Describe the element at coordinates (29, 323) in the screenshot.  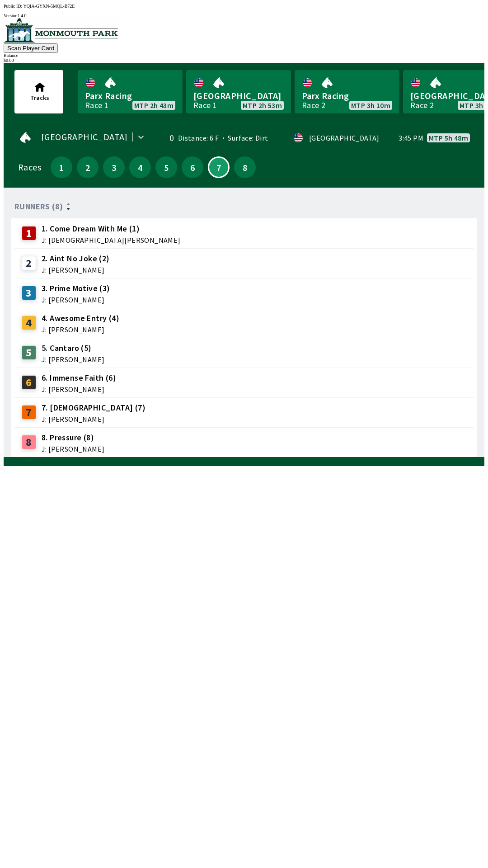
I see `div: 4` at that location.